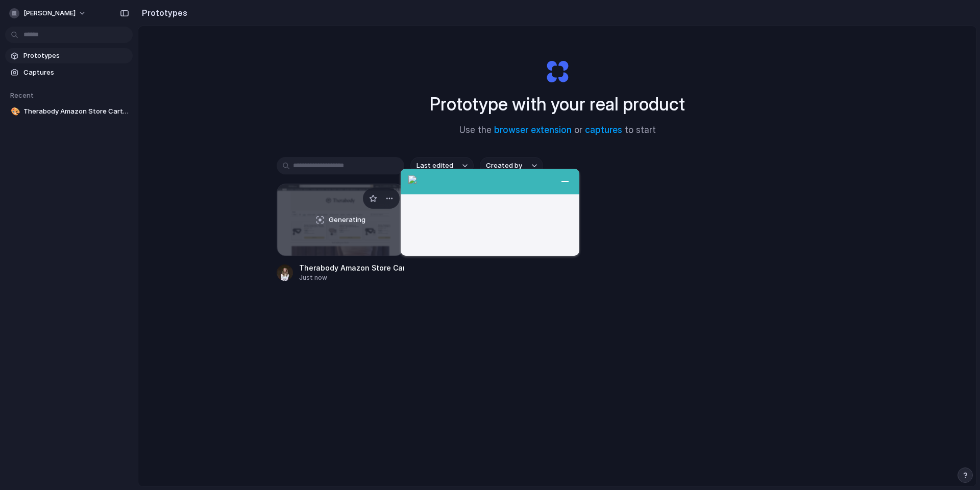 The width and height of the screenshot is (980, 490). I want to click on span: Generating, so click(347, 220).